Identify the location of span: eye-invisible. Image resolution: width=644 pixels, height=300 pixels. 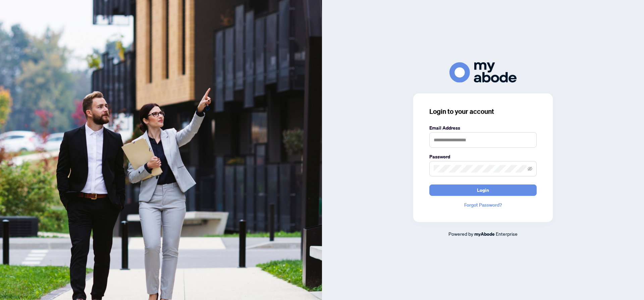
(530, 169).